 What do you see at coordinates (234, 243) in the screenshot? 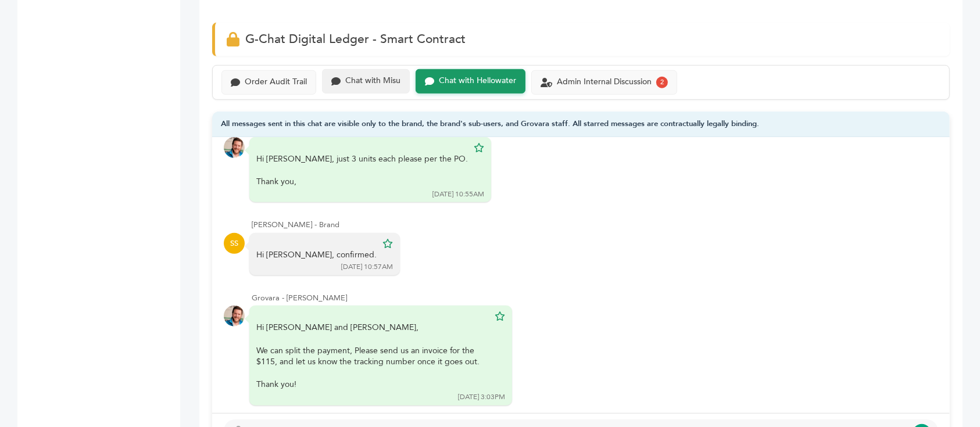
I see `div: SS` at bounding box center [234, 243].